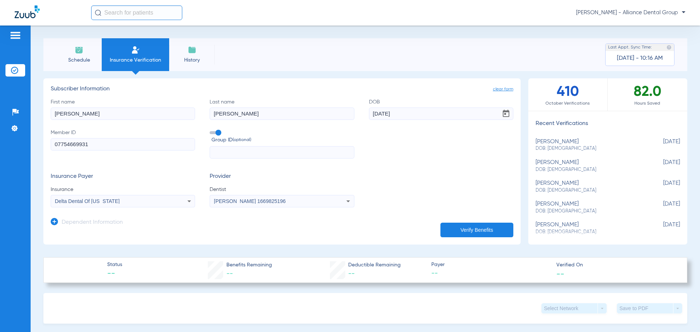 This screenshot has height=332, width=700. I want to click on span: Benefits Remaining, so click(249, 265).